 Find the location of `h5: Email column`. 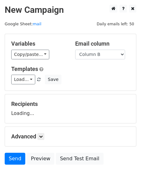

h5: Email column is located at coordinates (103, 44).